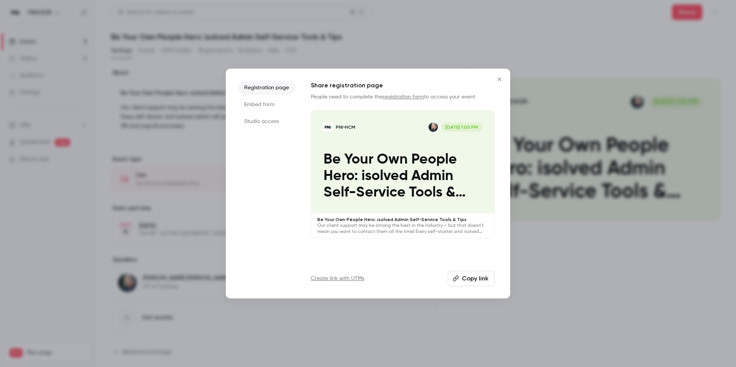 Image resolution: width=736 pixels, height=367 pixels. What do you see at coordinates (337, 279) in the screenshot?
I see `a: Create link with UTMs` at bounding box center [337, 279].